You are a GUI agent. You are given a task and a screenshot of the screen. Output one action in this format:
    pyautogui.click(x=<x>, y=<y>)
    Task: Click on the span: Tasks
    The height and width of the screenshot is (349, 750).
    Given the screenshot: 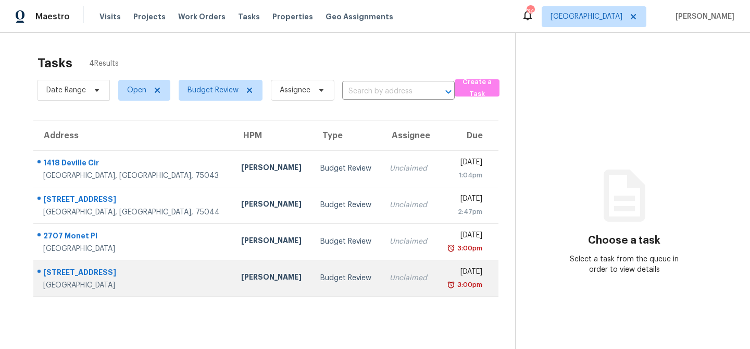 What is the action you would take?
    pyautogui.click(x=249, y=17)
    